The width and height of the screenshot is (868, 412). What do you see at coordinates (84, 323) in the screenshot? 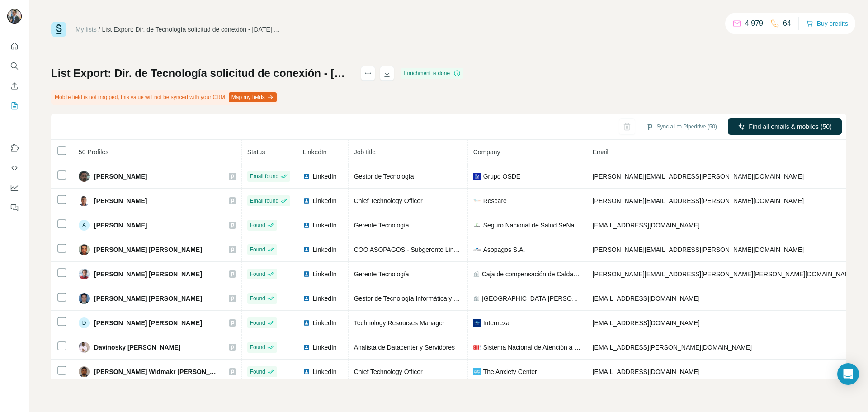
I see `div: D` at bounding box center [84, 323].